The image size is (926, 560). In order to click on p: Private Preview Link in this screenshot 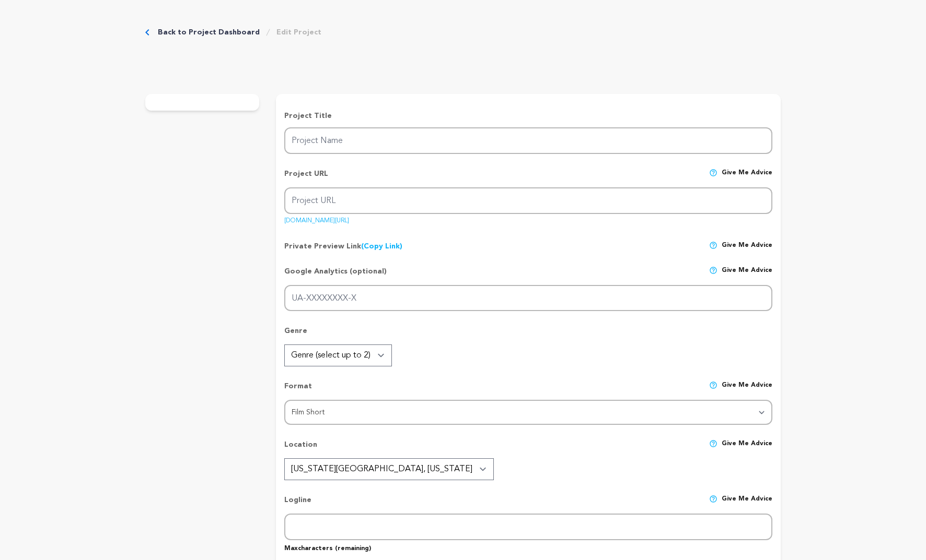, I will do `click(343, 246)`.